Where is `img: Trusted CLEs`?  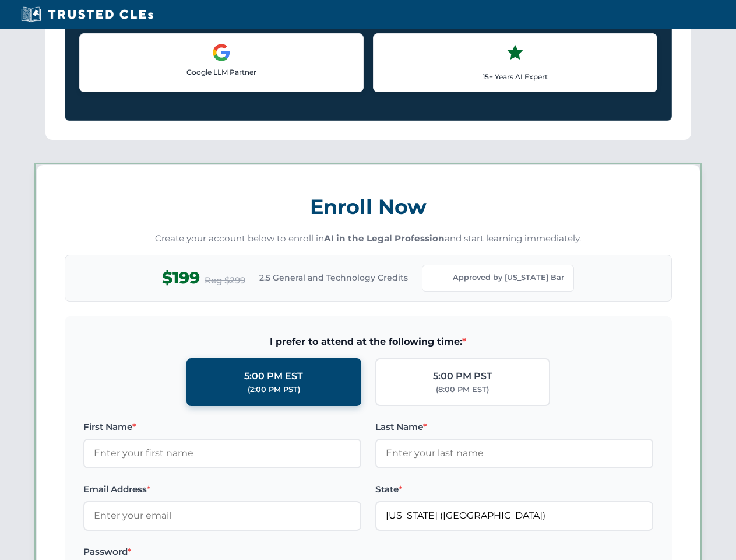 img: Trusted CLEs is located at coordinates (87, 14).